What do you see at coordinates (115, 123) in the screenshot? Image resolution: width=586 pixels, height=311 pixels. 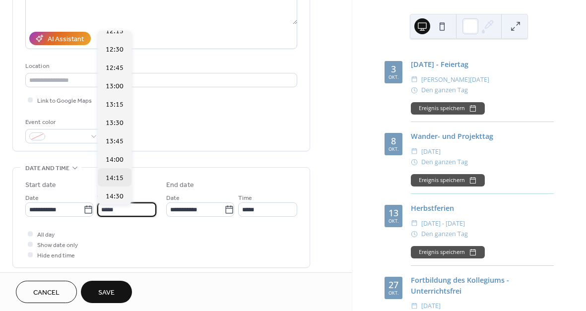 I see `span: 13:30` at bounding box center [115, 123].